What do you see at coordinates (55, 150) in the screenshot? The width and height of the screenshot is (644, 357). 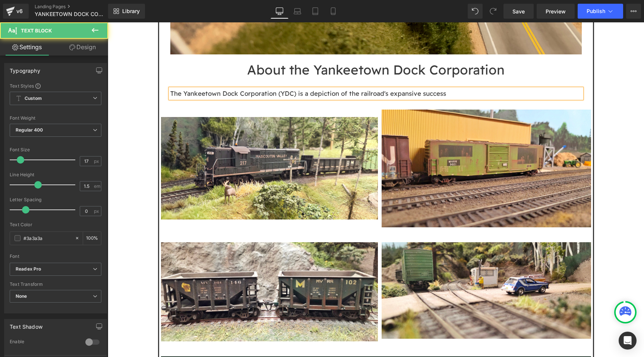 I see `div: Font Size` at bounding box center [55, 150].